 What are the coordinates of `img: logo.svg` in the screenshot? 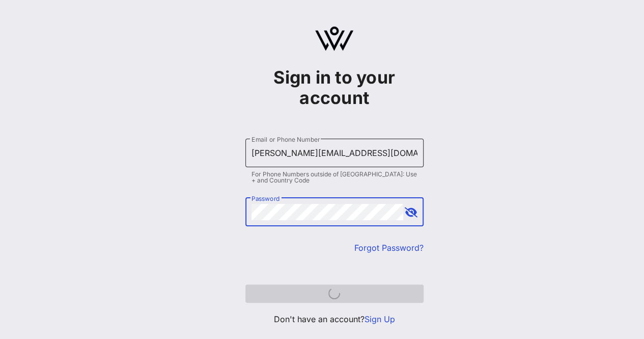 It's located at (335, 39).